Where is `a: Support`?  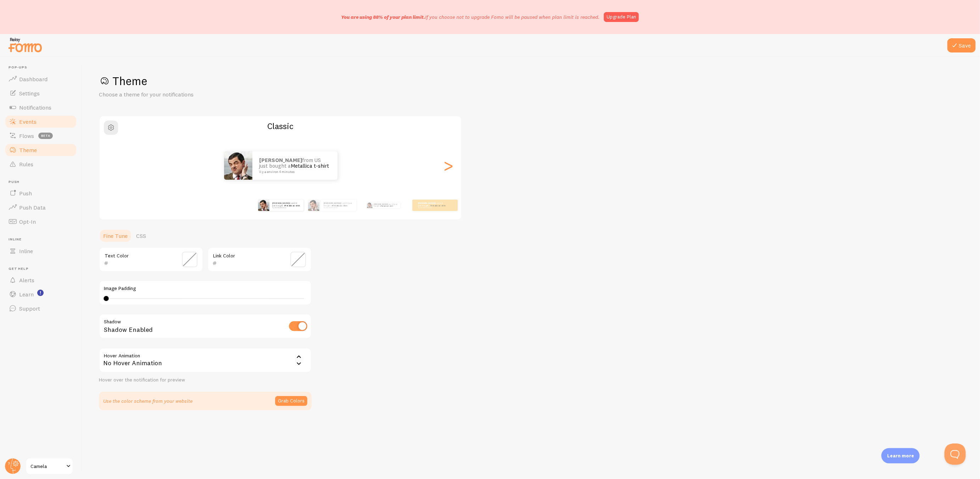 a: Support is located at coordinates (41, 309).